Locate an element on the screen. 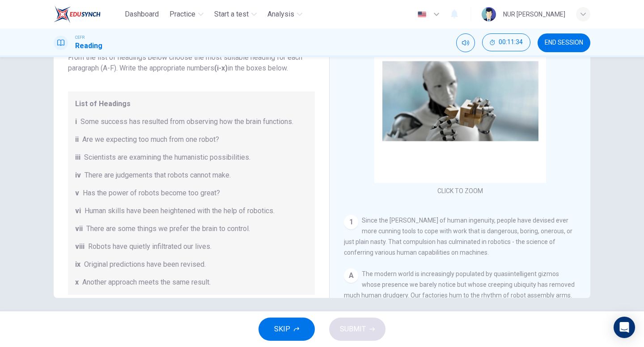 This screenshot has width=644, height=347. span: x is located at coordinates (77, 283).